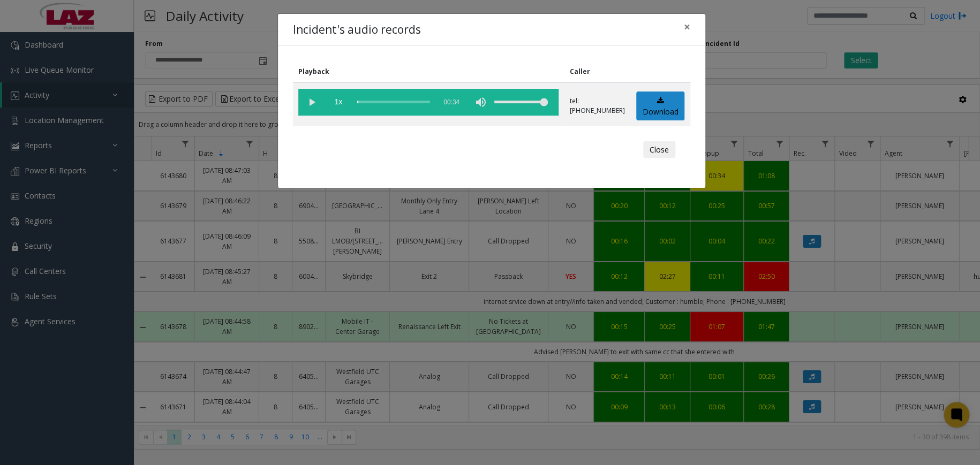  Describe the element at coordinates (357, 30) in the screenshot. I see `h4: Incident's audio records` at that location.